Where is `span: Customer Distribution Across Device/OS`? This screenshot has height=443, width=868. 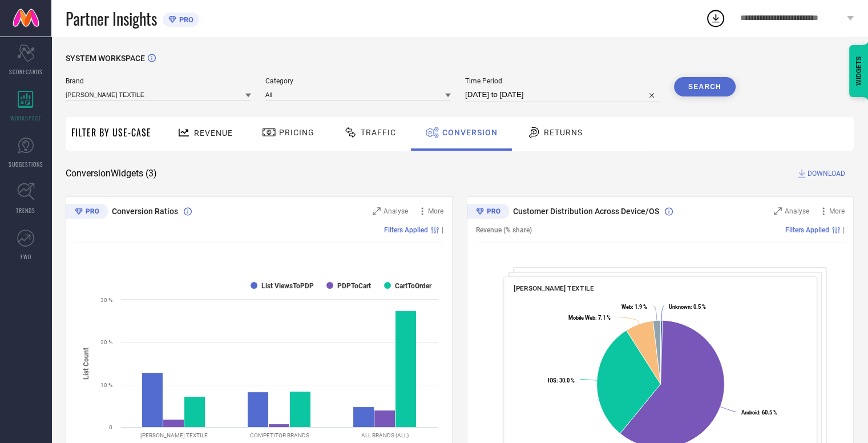
span: Customer Distribution Across Device/OS is located at coordinates (586, 211).